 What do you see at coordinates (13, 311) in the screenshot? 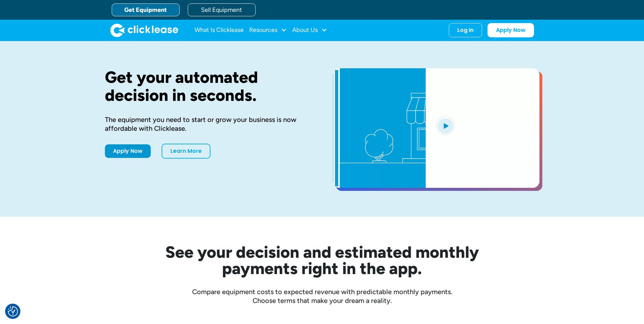
I see `img: Revisit consent button` at bounding box center [13, 311].